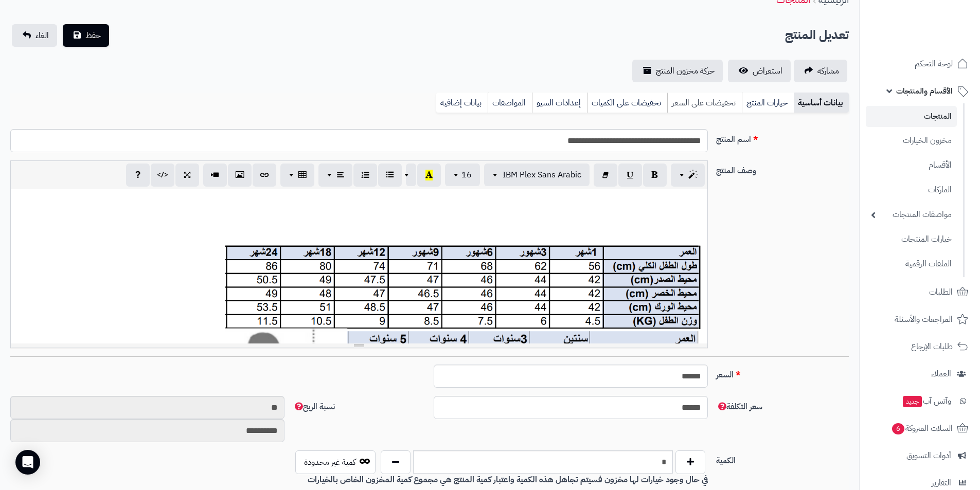 This screenshot has height=490, width=980. What do you see at coordinates (759, 71) in the screenshot?
I see `a: استعراض` at bounding box center [759, 71].